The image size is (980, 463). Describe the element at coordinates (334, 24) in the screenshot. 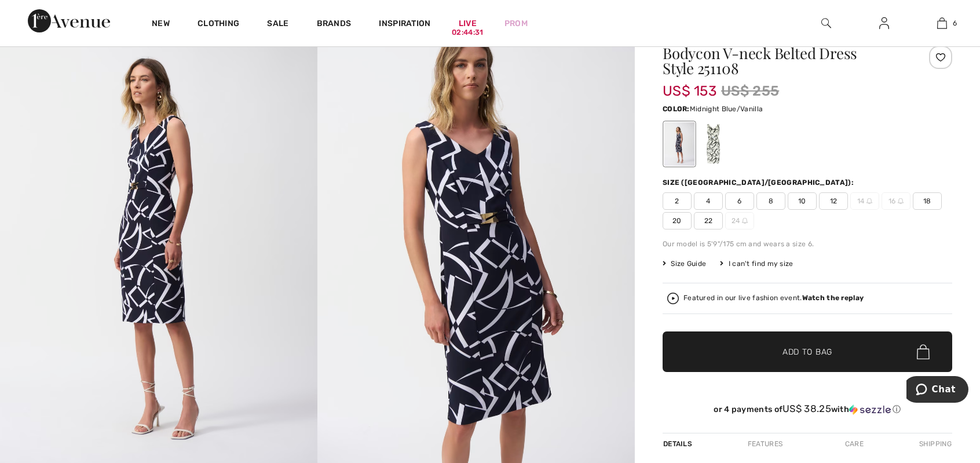

I see `a: Brands` at that location.